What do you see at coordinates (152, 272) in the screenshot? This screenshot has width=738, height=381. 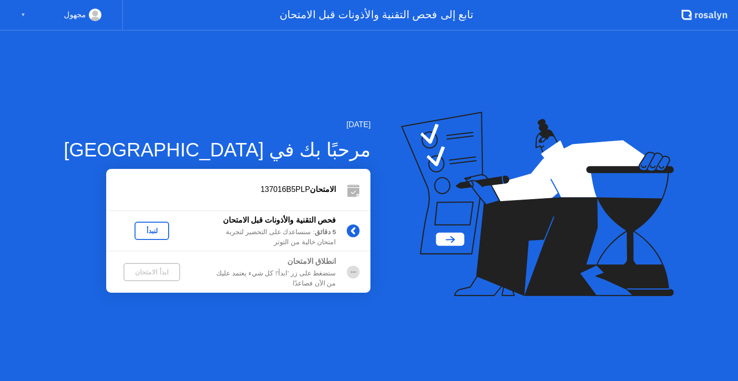 I see `button: ابدأ الامتحان` at bounding box center [152, 272].